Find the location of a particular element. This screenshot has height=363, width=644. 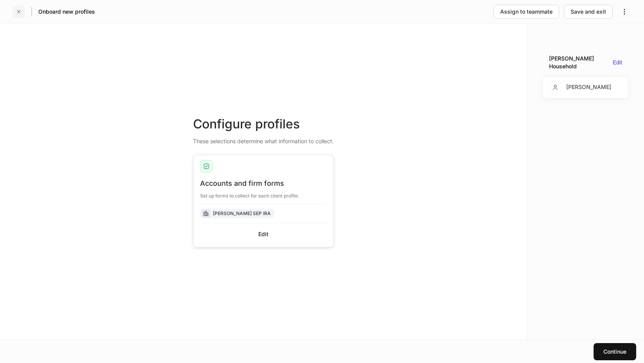

div: Continue is located at coordinates (615, 352).